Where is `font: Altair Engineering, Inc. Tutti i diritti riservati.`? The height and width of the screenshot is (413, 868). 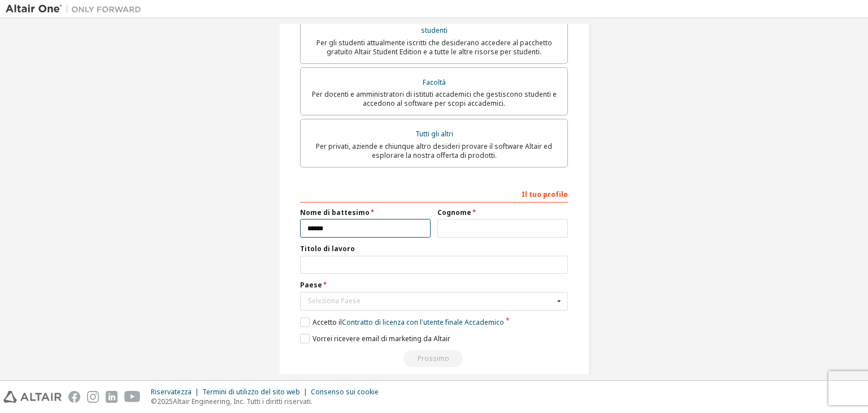
font: Altair Engineering, Inc. Tutti i diritti riservati. is located at coordinates (242, 401).